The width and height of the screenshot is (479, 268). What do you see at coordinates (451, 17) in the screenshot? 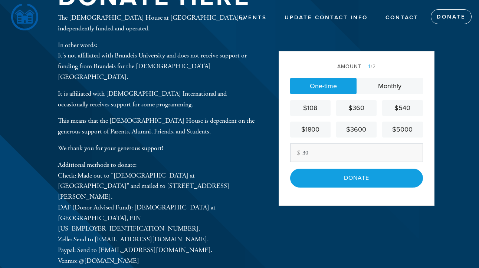
I see `a: Donate` at bounding box center [451, 17].